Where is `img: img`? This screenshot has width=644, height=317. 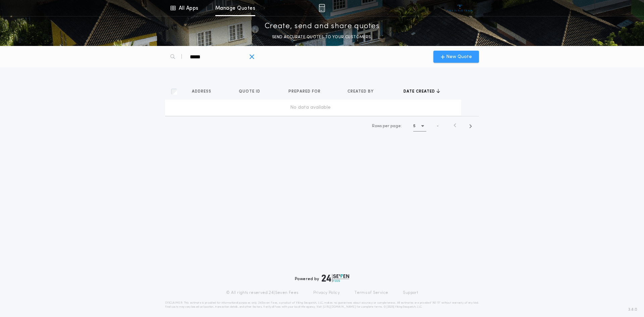 img: img is located at coordinates (321, 8).